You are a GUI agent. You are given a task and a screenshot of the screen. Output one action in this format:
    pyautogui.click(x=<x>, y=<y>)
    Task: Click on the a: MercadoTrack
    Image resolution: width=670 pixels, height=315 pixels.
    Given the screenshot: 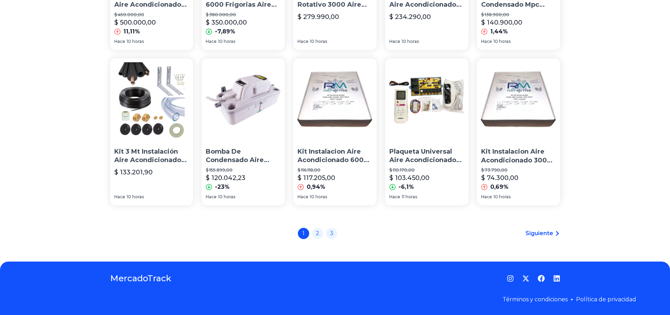 What is the action you would take?
    pyautogui.click(x=141, y=278)
    